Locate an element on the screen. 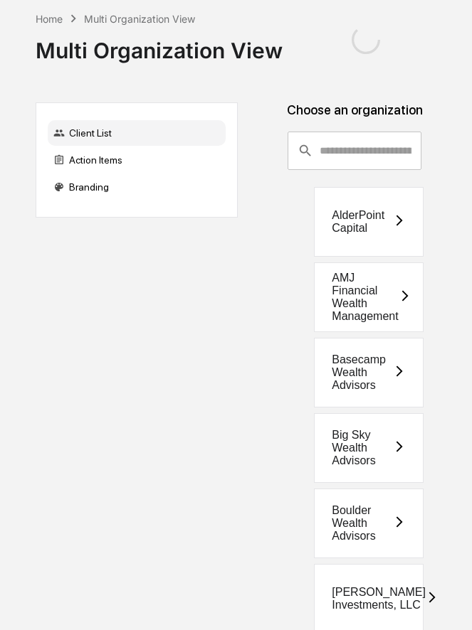 This screenshot has height=630, width=472. div: AlderPoint Capital is located at coordinates (362, 222).